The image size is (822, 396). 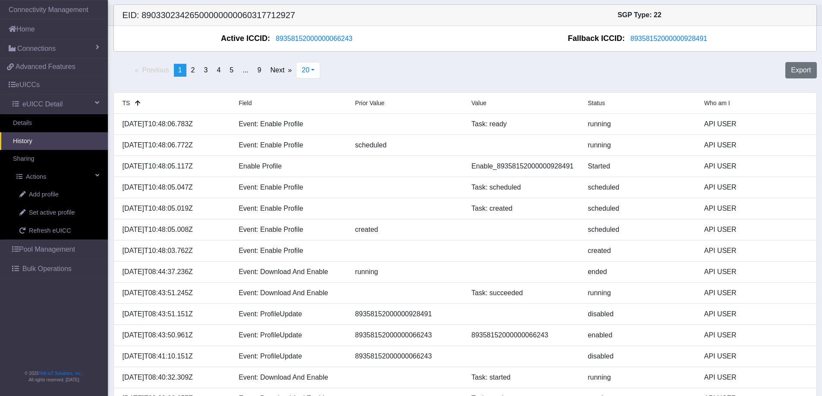 What do you see at coordinates (50, 231) in the screenshot?
I see `span: Refresh eUICC` at bounding box center [50, 231].